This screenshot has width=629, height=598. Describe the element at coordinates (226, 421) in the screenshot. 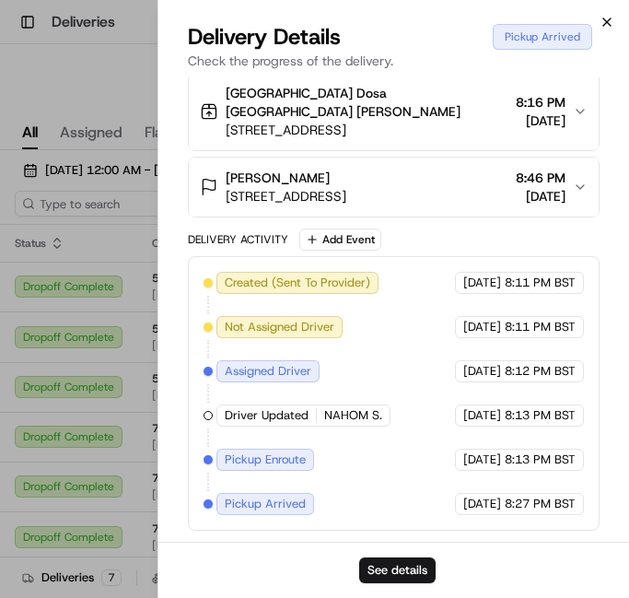

I see `a: 💻API Documentation` at that location.